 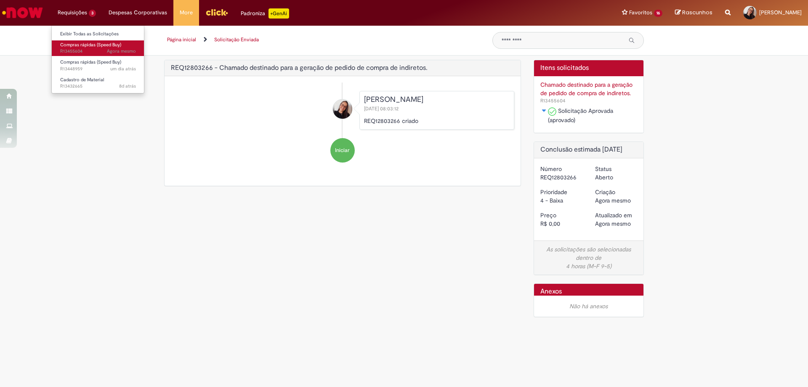 What do you see at coordinates (265, 13) in the screenshot?
I see `div: Padroniza` at bounding box center [265, 13].